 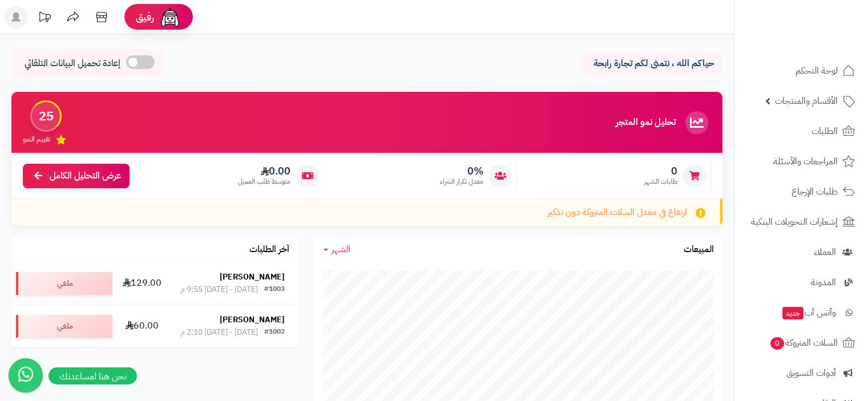 What do you see at coordinates (85, 176) in the screenshot?
I see `span: عرض التحليل الكامل` at bounding box center [85, 176].